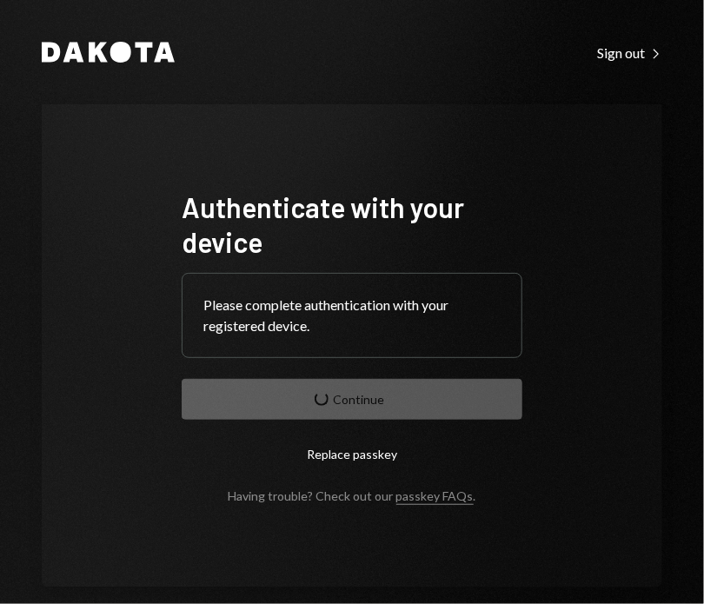  I want to click on div: Having trouble? Check out our ., so click(352, 495).